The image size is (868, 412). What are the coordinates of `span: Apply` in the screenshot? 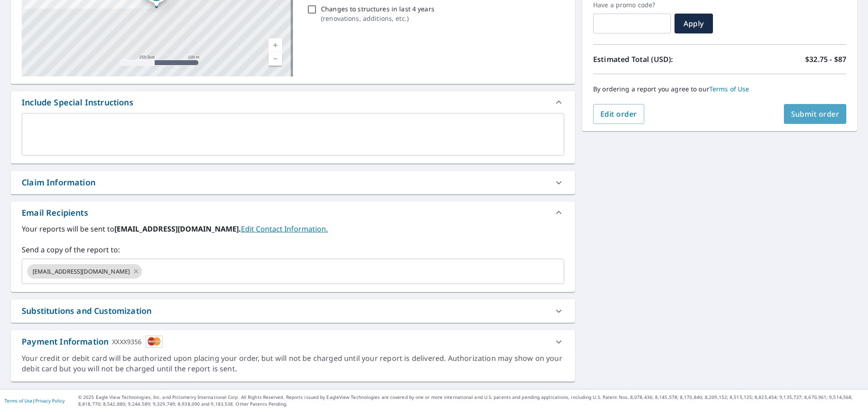 It's located at (693, 23).